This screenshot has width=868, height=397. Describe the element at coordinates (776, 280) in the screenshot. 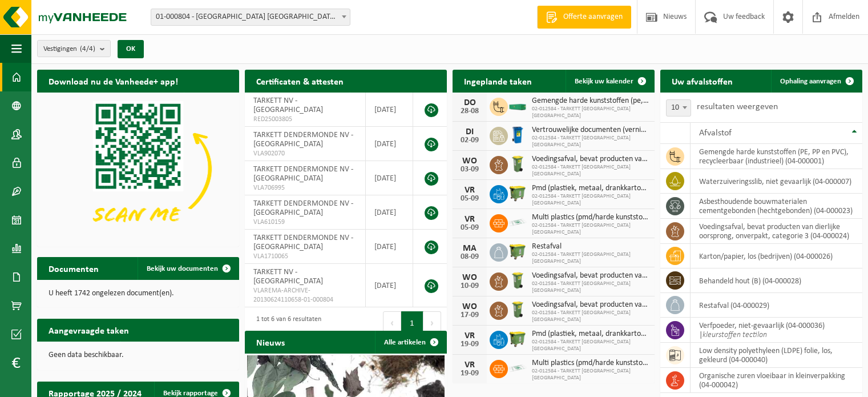

I see `td: behandeld hout (B) (04-000028)` at that location.